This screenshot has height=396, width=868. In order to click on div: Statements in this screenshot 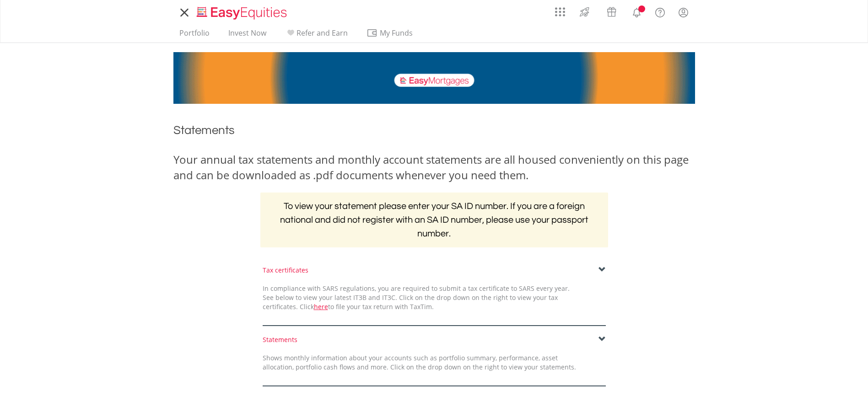, I will do `click(434, 340)`.